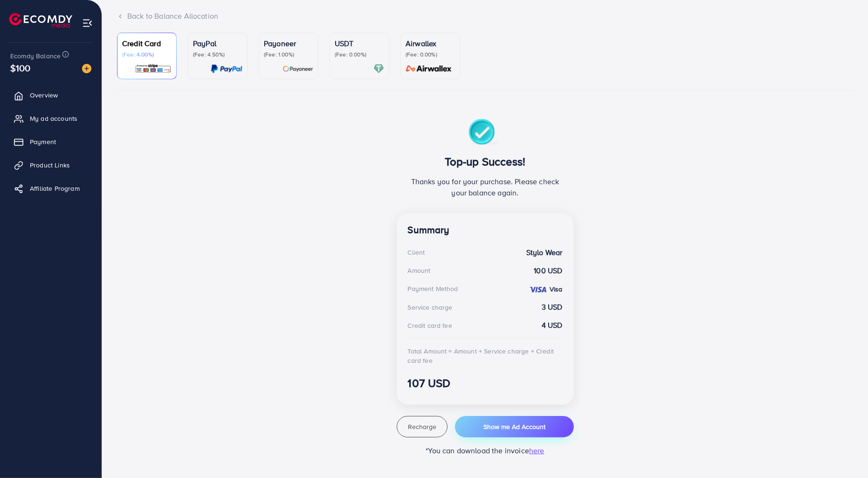 The height and width of the screenshot is (478, 868). What do you see at coordinates (430, 326) in the screenshot?
I see `div: Credit card fee` at bounding box center [430, 326].